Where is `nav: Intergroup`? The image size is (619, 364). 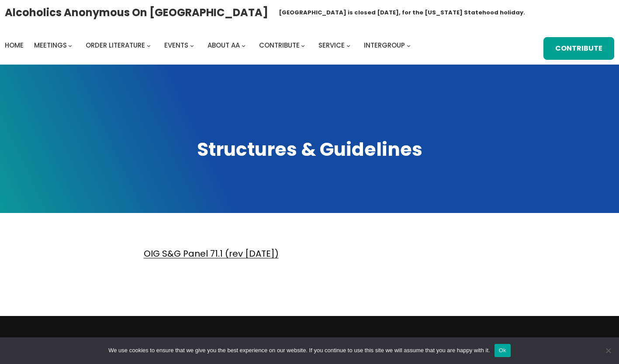 nav: Intergroup is located at coordinates (209, 46).